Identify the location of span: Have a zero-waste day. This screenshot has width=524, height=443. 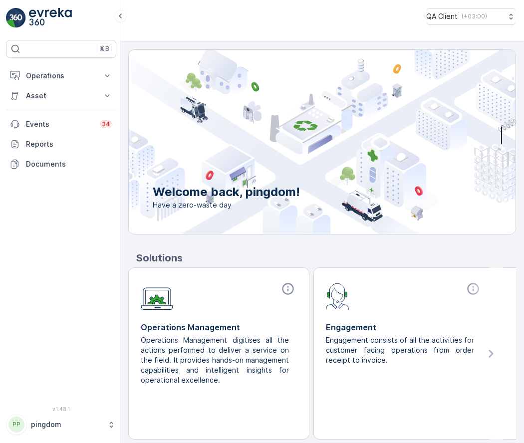
(226, 205).